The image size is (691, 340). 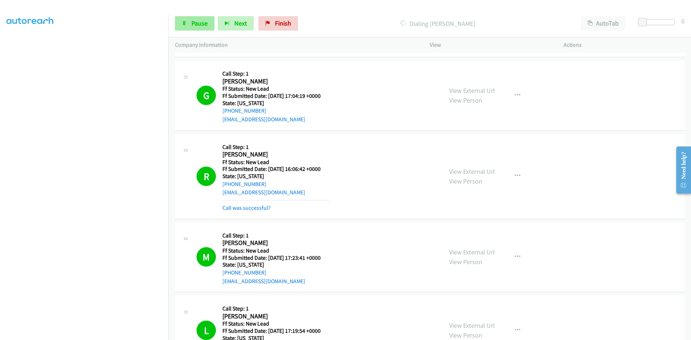 I want to click on div: Need help?, so click(x=13, y=24).